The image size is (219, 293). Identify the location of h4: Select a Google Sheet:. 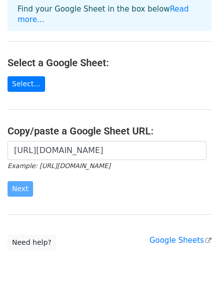
(109, 63).